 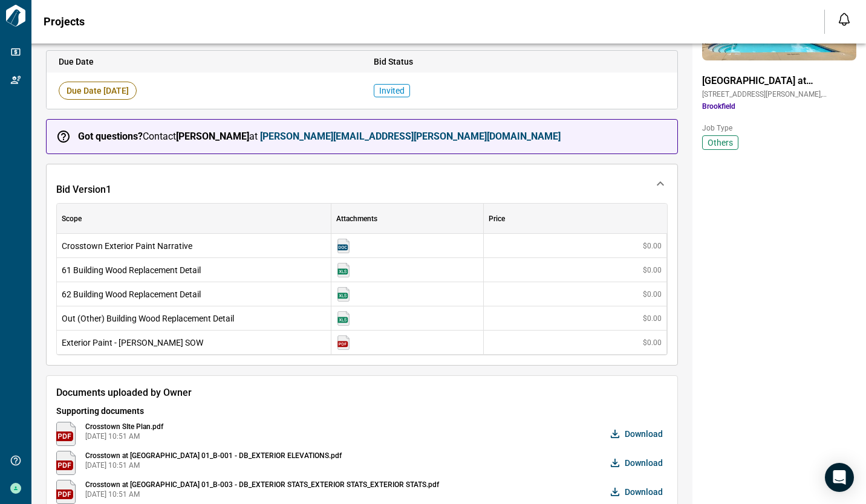 I want to click on span: Others, so click(x=720, y=143).